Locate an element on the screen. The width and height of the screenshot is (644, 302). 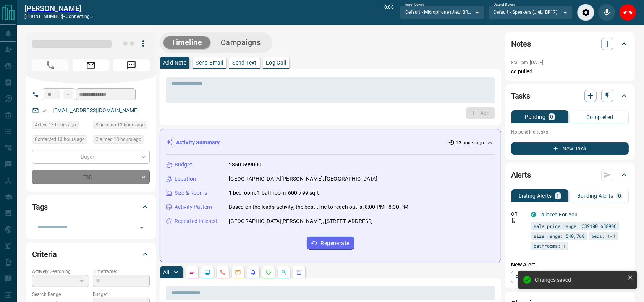
div: Default - Speakers (JieLi BR17) is located at coordinates (530, 12).